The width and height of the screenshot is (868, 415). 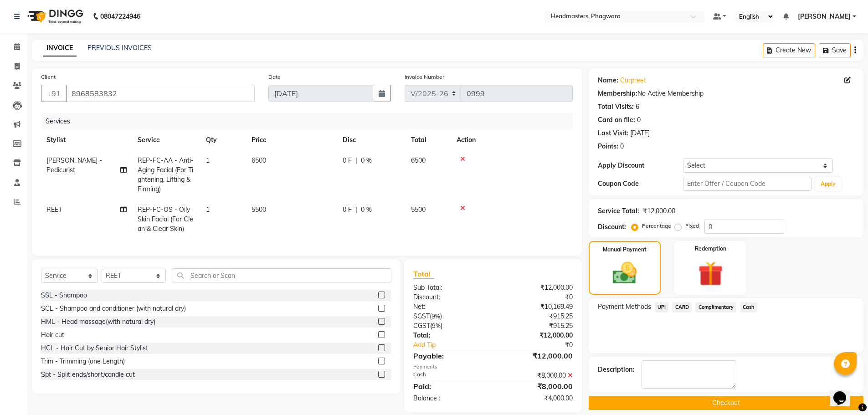 What do you see at coordinates (618, 211) in the screenshot?
I see `div: Service Total:` at bounding box center [618, 211].